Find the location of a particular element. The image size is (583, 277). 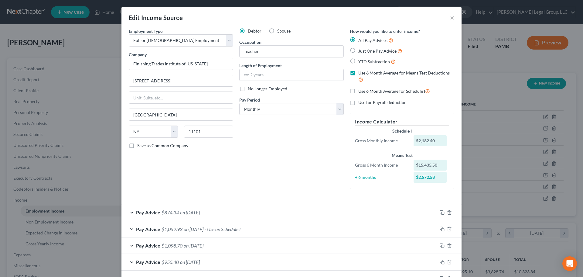

div: Gross Monthly Income is located at coordinates (381, 141).